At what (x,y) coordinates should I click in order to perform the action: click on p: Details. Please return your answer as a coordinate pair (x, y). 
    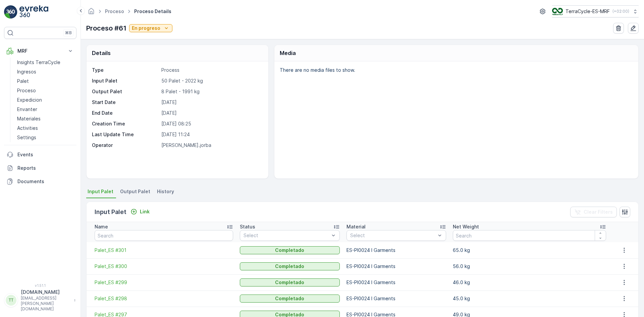
    Looking at the image, I should click on (101, 53).